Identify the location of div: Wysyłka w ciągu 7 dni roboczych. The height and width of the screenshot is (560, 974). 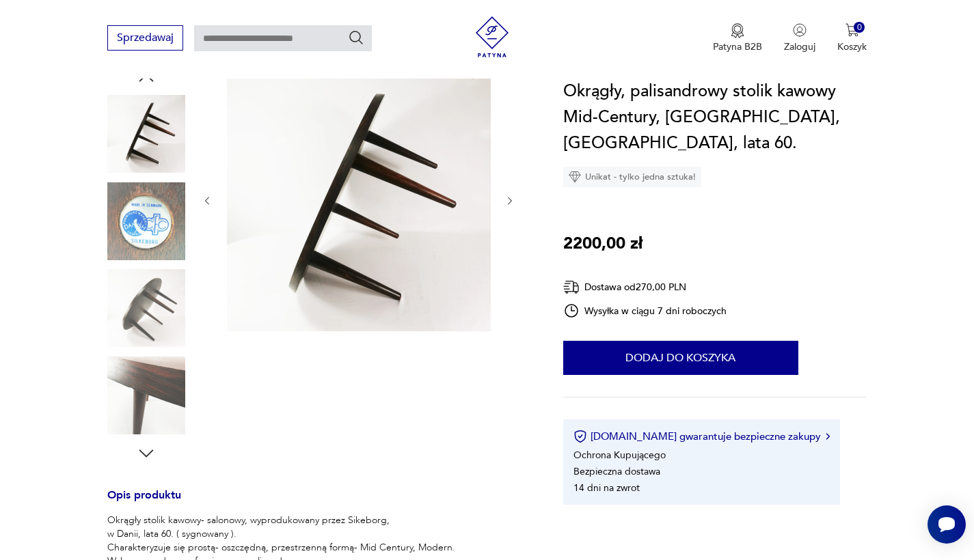
(645, 311).